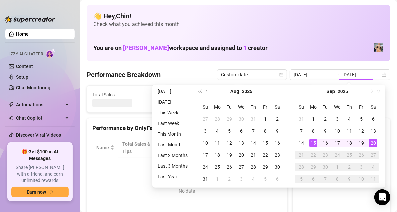  What do you see at coordinates (187, 191) in the screenshot?
I see `div: No data` at bounding box center [187, 191].